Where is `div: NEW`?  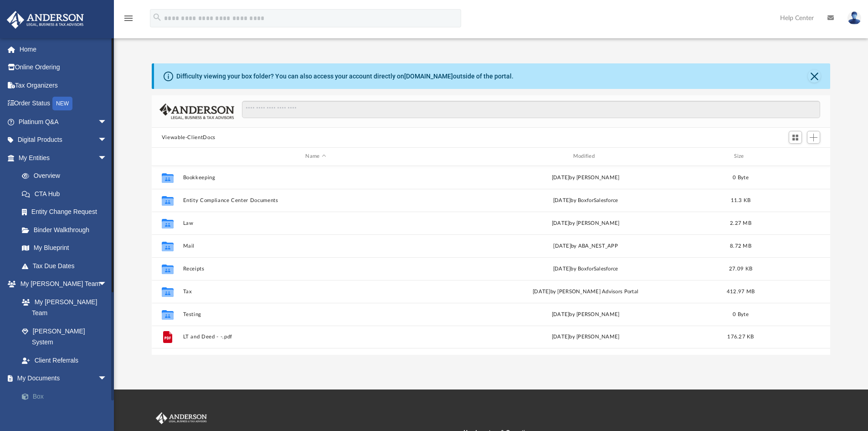
div: NEW is located at coordinates (62, 103).